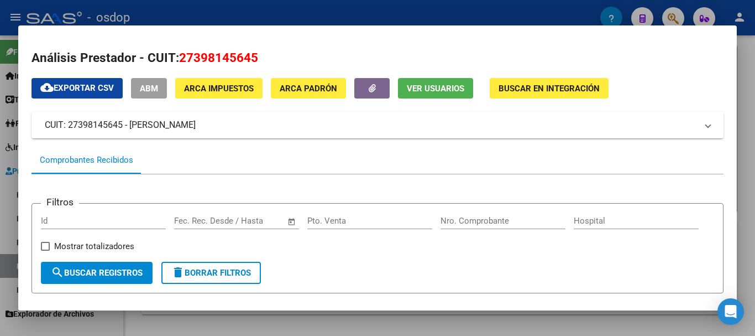  Describe the element at coordinates (86, 160) in the screenshot. I see `div: Comprobantes Recibidos` at that location.